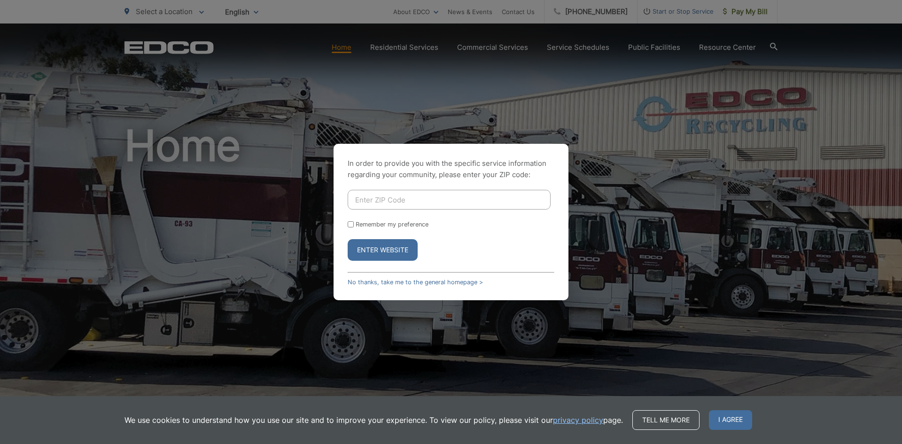  Describe the element at coordinates (392, 224) in the screenshot. I see `label: Remember my preference` at that location.